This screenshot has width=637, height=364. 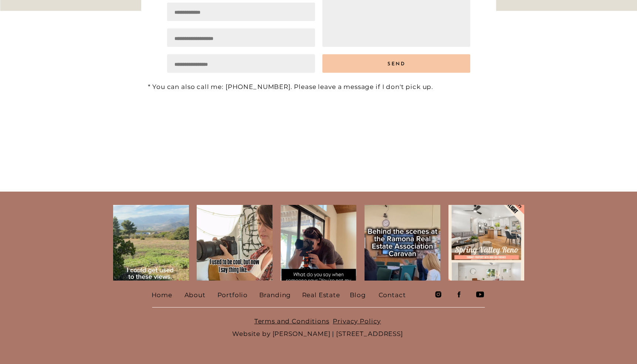 What do you see at coordinates (322, 294) in the screenshot?
I see `a: Real Estate` at bounding box center [322, 294].